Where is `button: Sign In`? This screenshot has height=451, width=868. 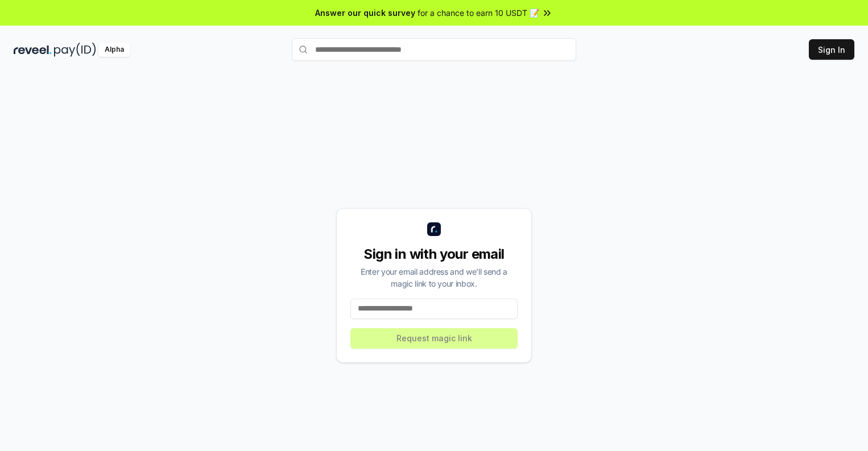
button: Sign In is located at coordinates (831, 49).